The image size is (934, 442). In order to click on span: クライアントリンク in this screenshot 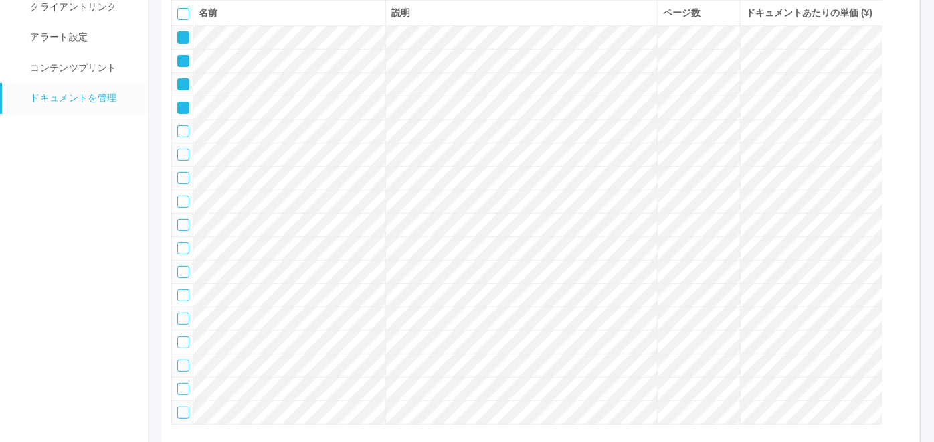, I will do `click(72, 7)`.